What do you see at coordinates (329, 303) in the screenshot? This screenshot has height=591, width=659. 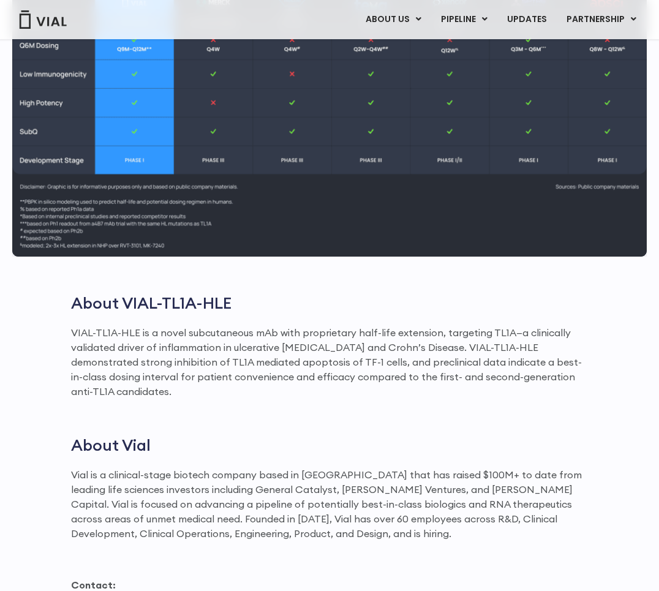 I see `h2: About VIAL-TL1A-HLE` at bounding box center [329, 303].